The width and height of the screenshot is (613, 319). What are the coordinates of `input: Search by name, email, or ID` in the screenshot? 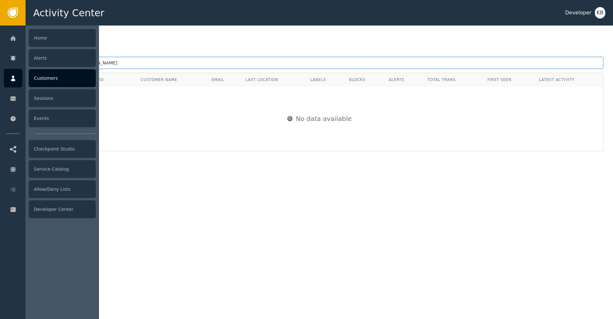 It's located at (319, 63).